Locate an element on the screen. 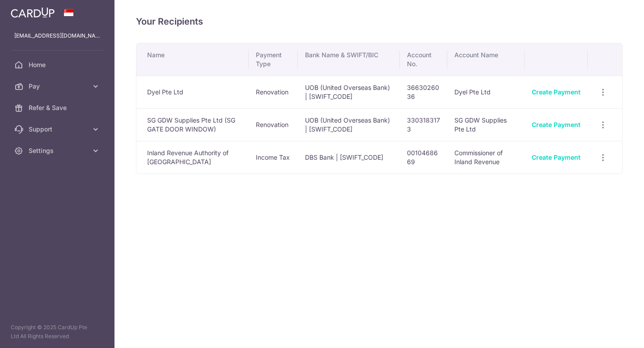 Image resolution: width=644 pixels, height=348 pixels. h4: Your Recipients is located at coordinates (380, 21).